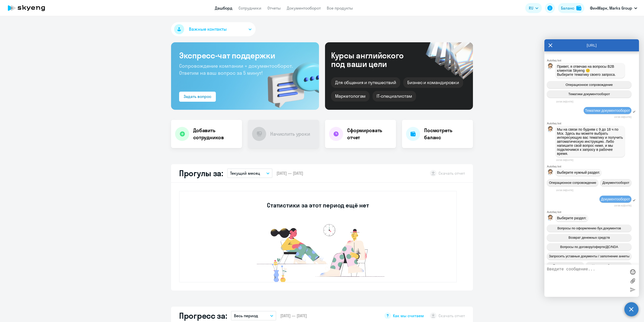  I want to click on button: Нет нужной категории, so click(609, 265).